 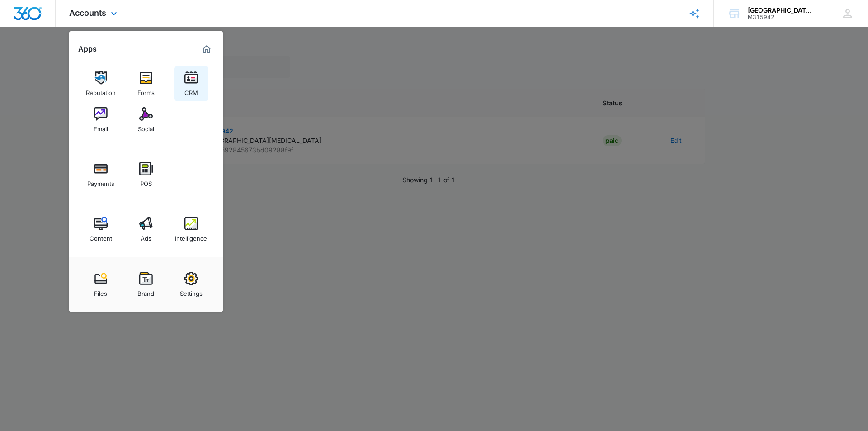 I want to click on div: CRM, so click(x=191, y=90).